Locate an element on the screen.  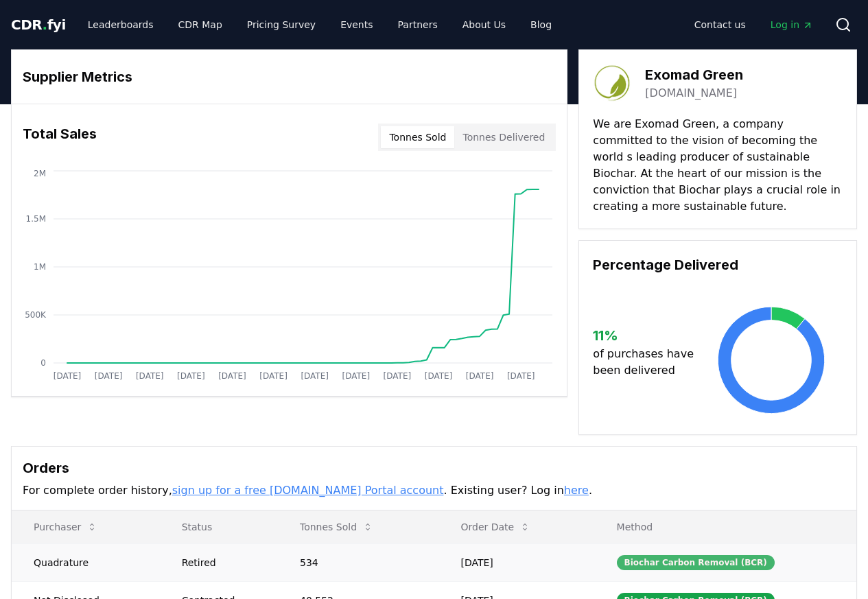
span: Log in is located at coordinates (792, 24).